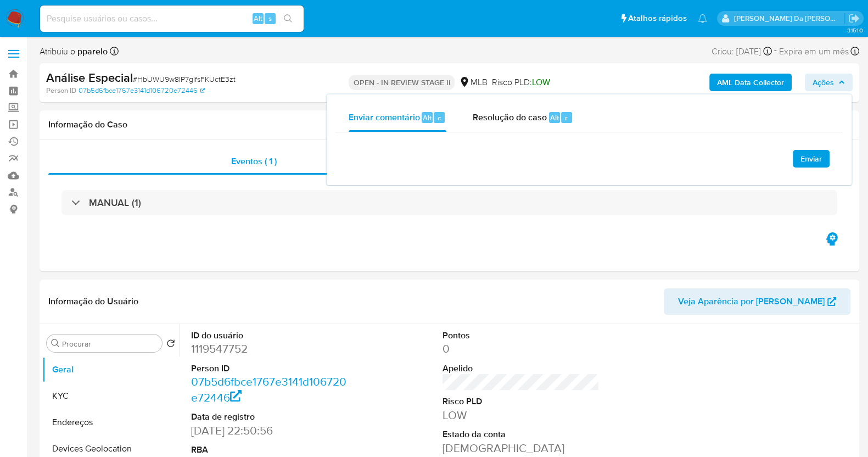 This screenshot has width=868, height=457. I want to click on b: Análise Especial, so click(90, 77).